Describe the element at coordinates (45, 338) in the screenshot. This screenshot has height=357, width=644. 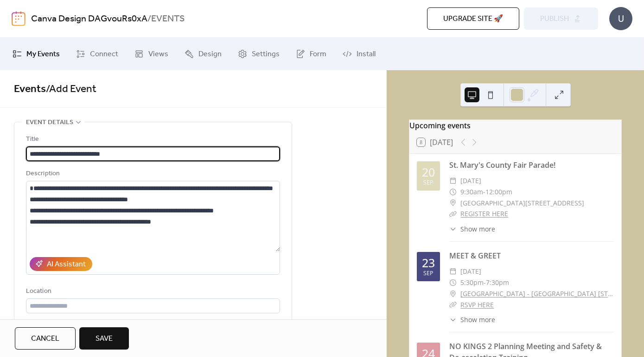
I see `button: Cancel` at that location.